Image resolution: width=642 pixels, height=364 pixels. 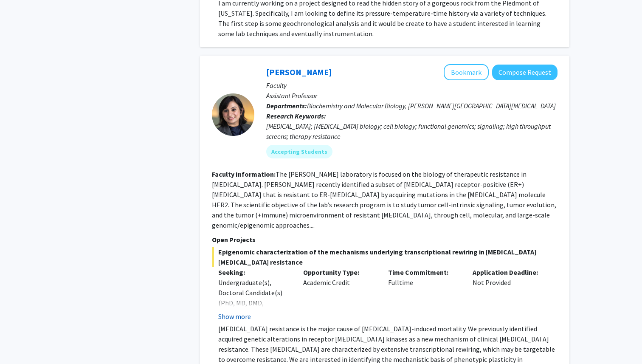 What do you see at coordinates (466, 72) in the screenshot?
I see `button: Add Utthara Nayar to Bookmarks` at bounding box center [466, 72].